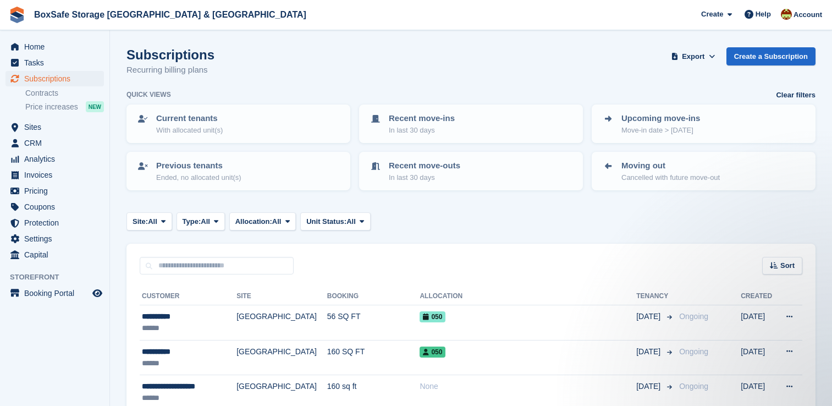  I want to click on p: Moving out, so click(671, 166).